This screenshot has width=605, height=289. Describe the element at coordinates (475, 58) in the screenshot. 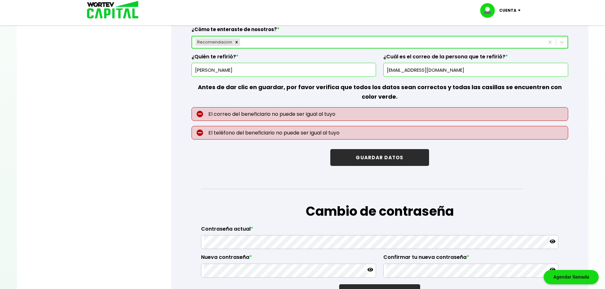

I see `label: ¿Cuál es el correo de la persona que te refirió?` at that location.